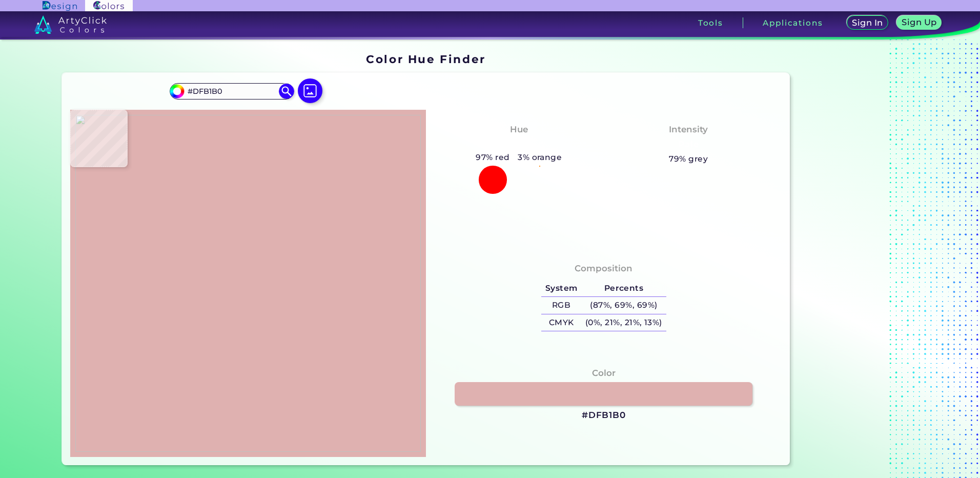 The height and width of the screenshot is (478, 980). I want to click on h5: Sign Up, so click(919, 22).